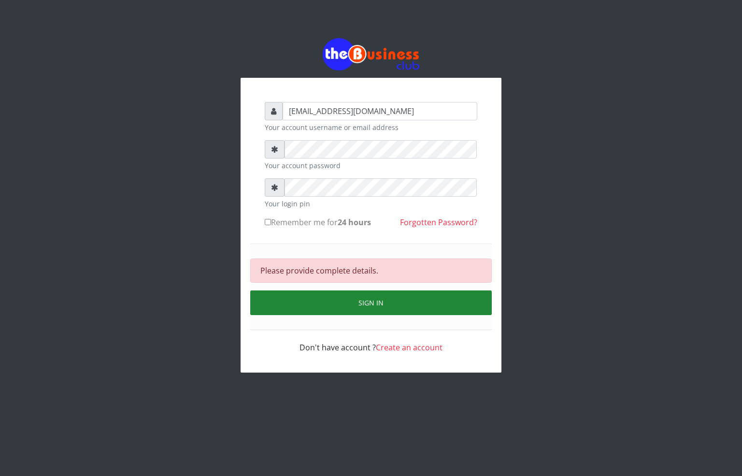  I want to click on div: Don't have account ?, so click(371, 342).